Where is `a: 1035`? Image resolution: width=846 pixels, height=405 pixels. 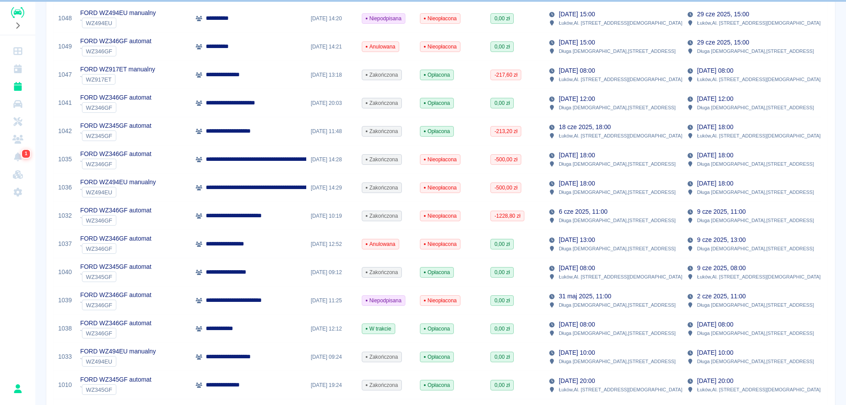
a: 1035 is located at coordinates (65, 159).